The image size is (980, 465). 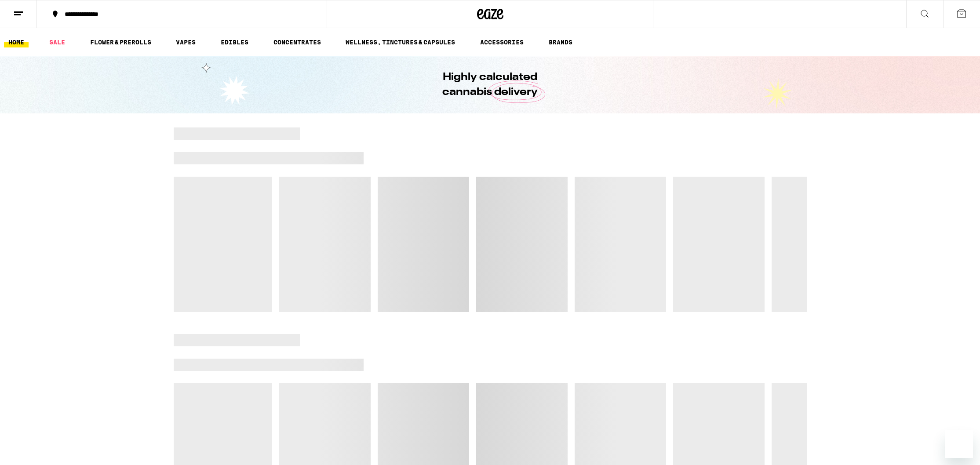 I want to click on a: SALE, so click(x=57, y=42).